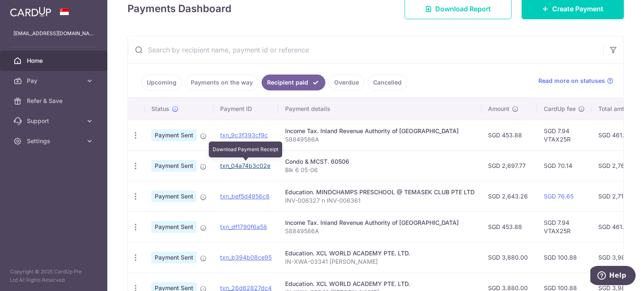 This screenshot has width=644, height=291. What do you see at coordinates (564, 257) in the screenshot?
I see `td: SGD 100.88` at bounding box center [564, 257].